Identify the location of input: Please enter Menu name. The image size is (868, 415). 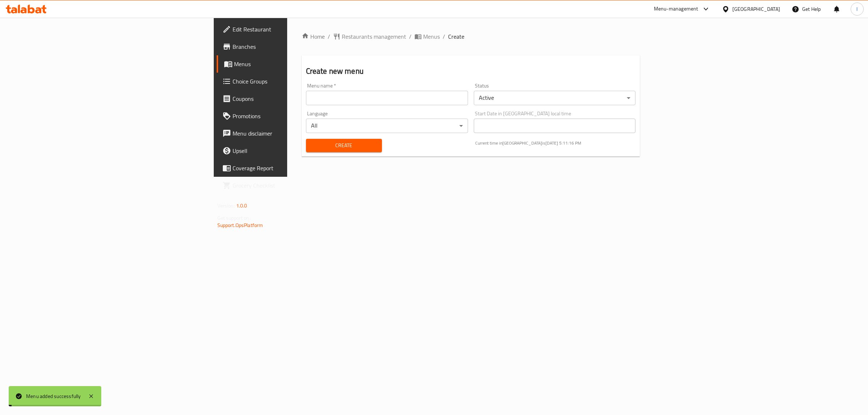
(387, 98).